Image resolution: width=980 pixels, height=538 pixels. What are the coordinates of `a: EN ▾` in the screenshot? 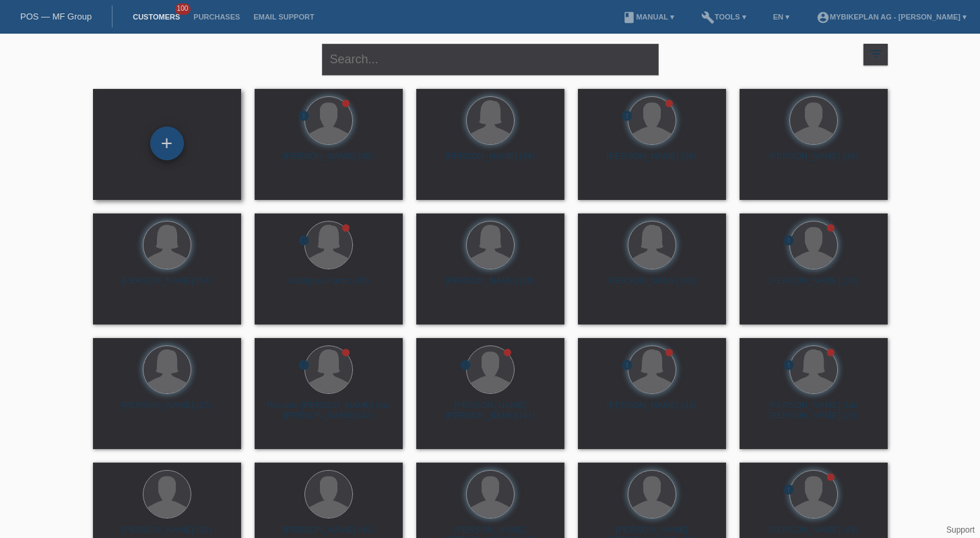 It's located at (781, 17).